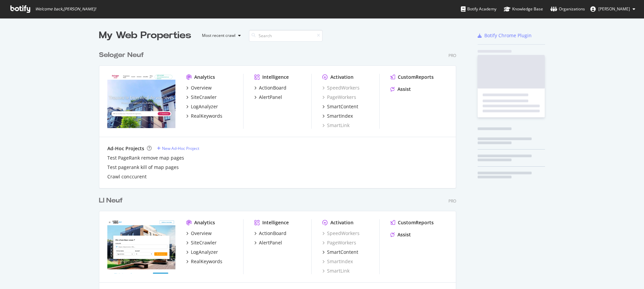 The width and height of the screenshot is (644, 289). What do you see at coordinates (121, 55) in the screenshot?
I see `div: Seloger Neuf` at bounding box center [121, 55].